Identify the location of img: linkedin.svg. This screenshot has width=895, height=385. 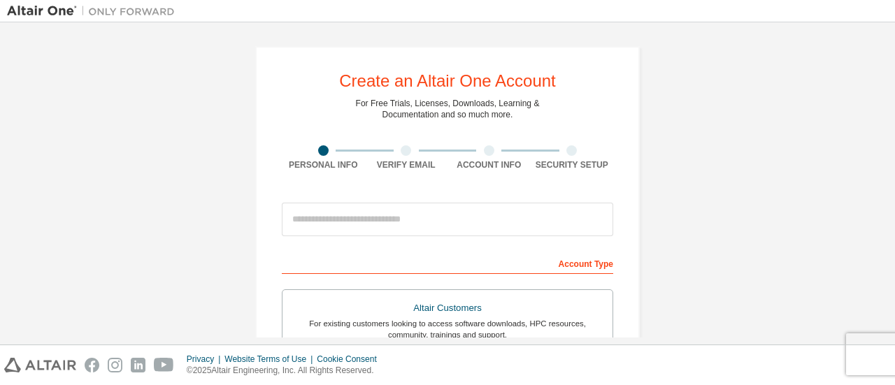
(138, 365).